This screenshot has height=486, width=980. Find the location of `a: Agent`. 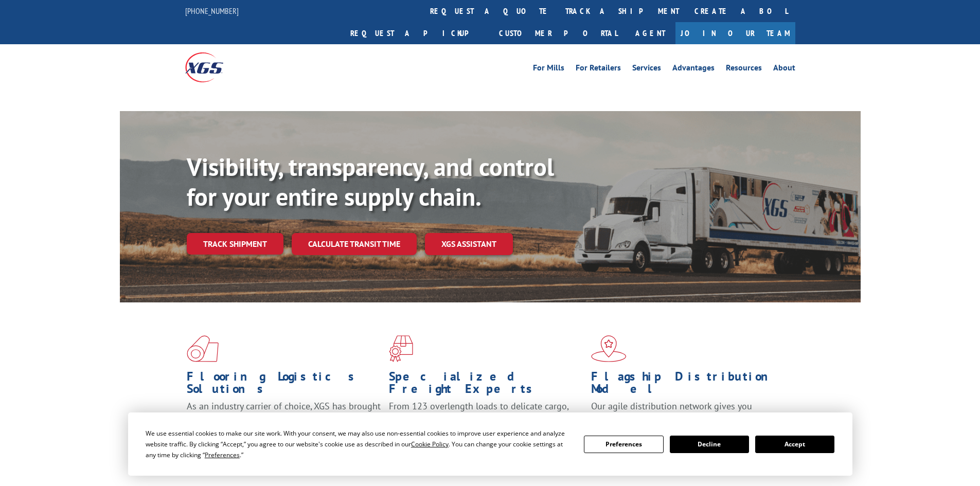

a: Agent is located at coordinates (650, 33).